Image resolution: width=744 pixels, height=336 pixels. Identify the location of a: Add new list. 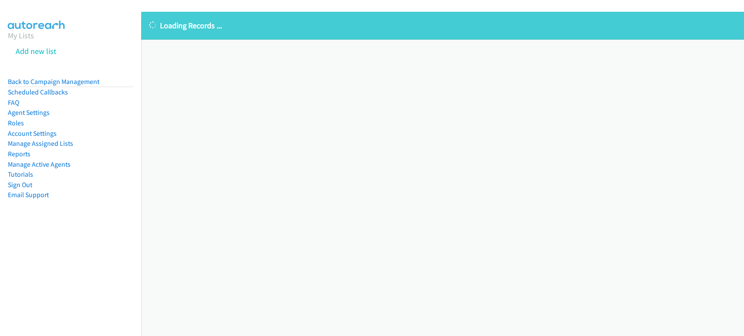
(36, 51).